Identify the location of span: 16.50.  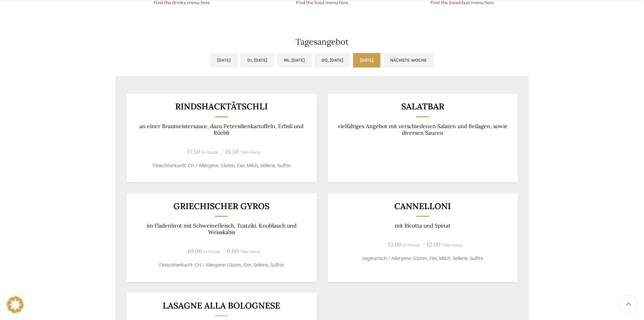
(232, 152).